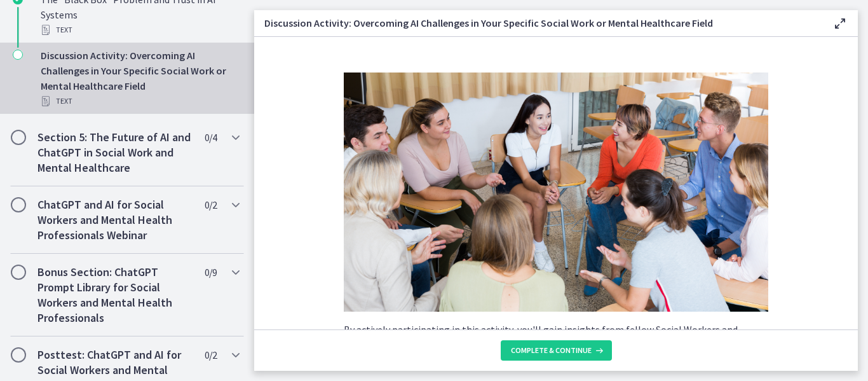 The height and width of the screenshot is (381, 868). I want to click on h2: Bonus Section: ChatGPT Prompt Library for Social Workers and Mental Health Professionals, so click(115, 295).